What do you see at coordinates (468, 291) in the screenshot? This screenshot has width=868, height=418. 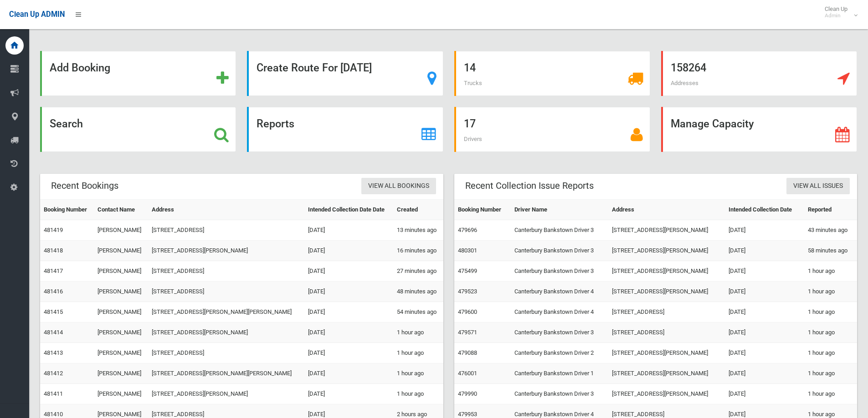 I see `a: 479523` at bounding box center [468, 291].